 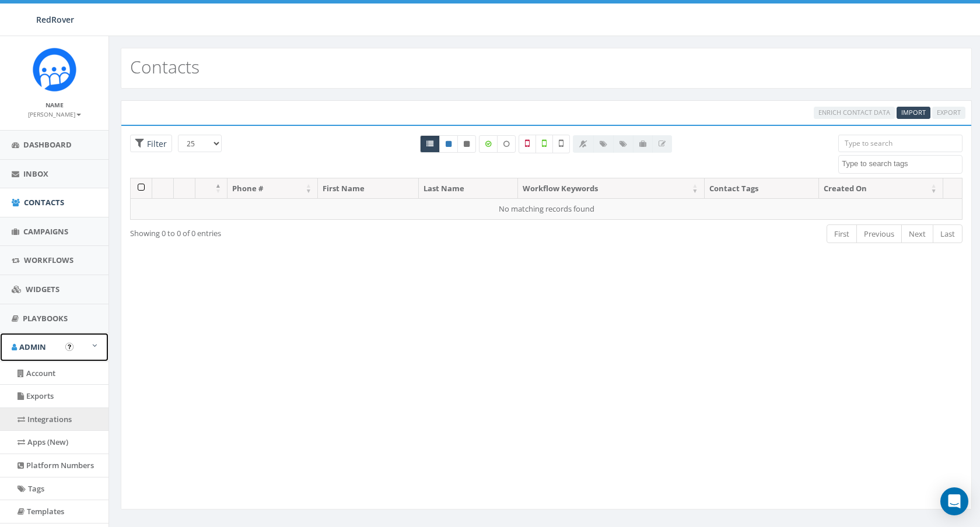 I want to click on th: Workflow Keywords: activate to sort column ascending, so click(x=612, y=188).